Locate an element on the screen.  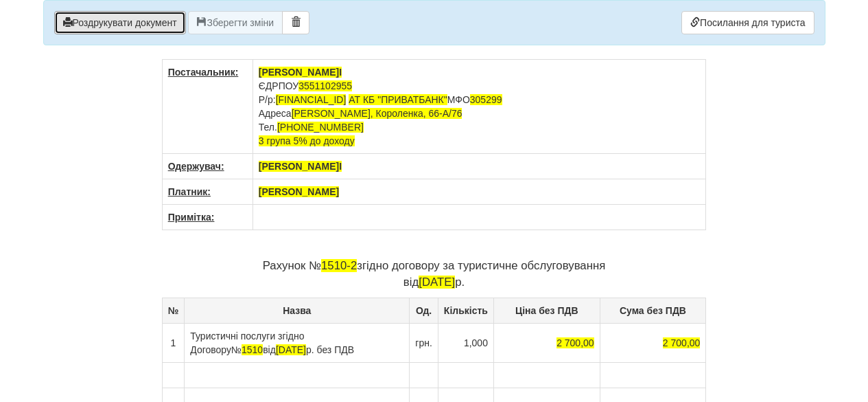
td: 1,000 is located at coordinates (466, 342).